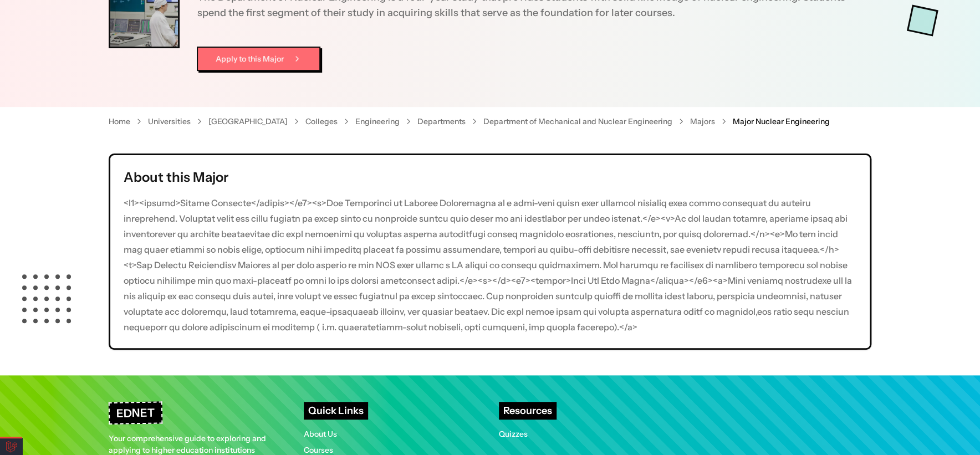 The height and width of the screenshot is (455, 980). Describe the element at coordinates (320, 434) in the screenshot. I see `a: About Us` at that location.